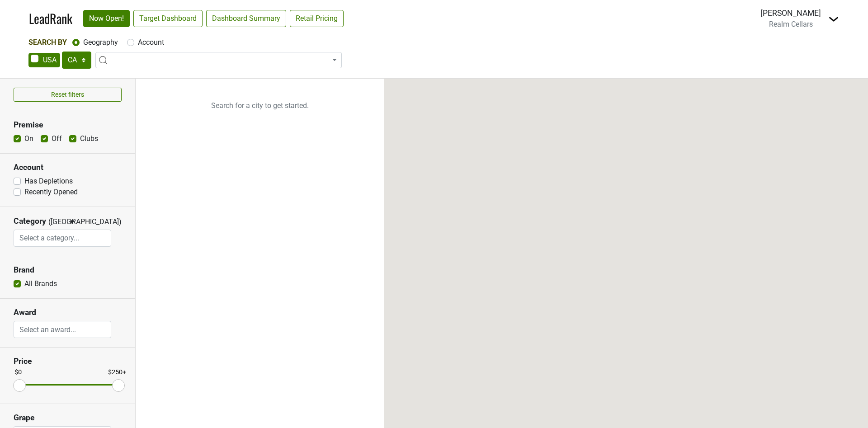 Image resolution: width=868 pixels, height=428 pixels. What do you see at coordinates (316, 18) in the screenshot?
I see `a: Retail Pricing` at bounding box center [316, 18].